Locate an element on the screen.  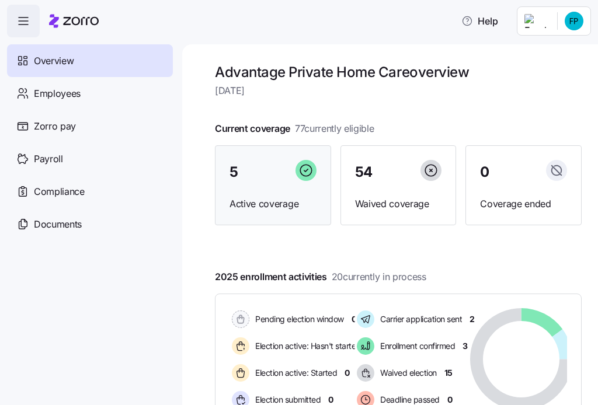
span: Current coverage is located at coordinates (294, 128).